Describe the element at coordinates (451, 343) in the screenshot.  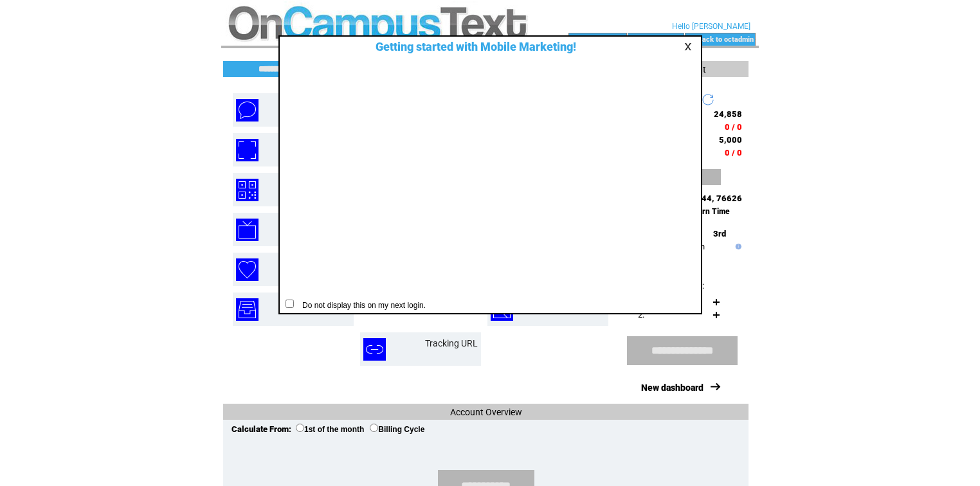
I see `a: Tracking URL` at that location.